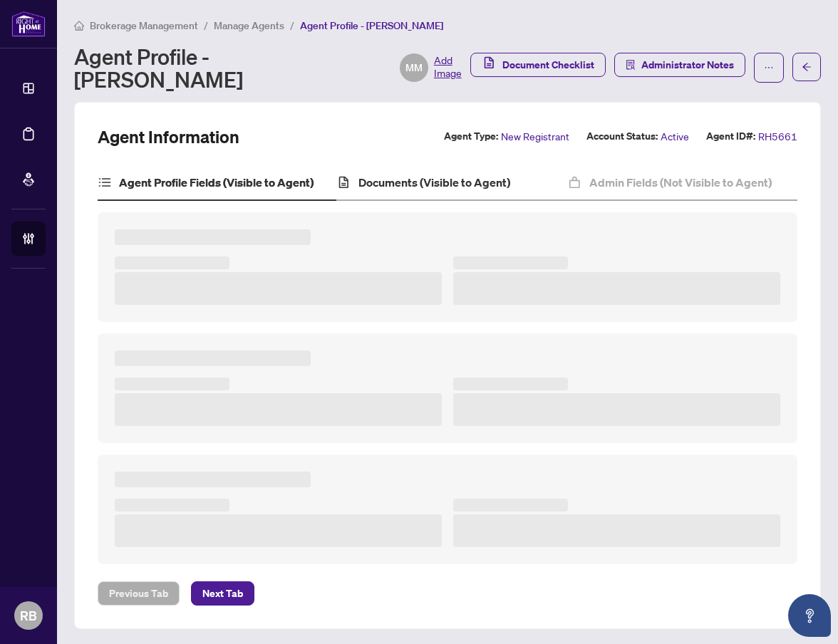  What do you see at coordinates (769, 68) in the screenshot?
I see `span: ellipsis` at bounding box center [769, 68].